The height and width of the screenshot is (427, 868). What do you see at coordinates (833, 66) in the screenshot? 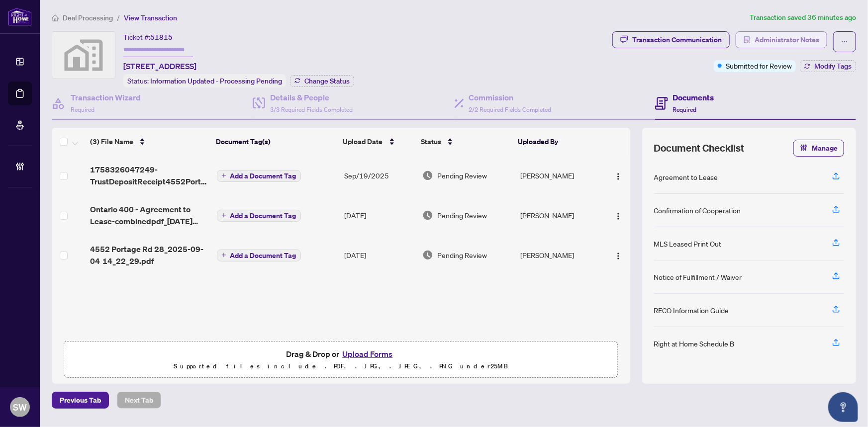
I see `span: Modify Tags` at bounding box center [833, 66].